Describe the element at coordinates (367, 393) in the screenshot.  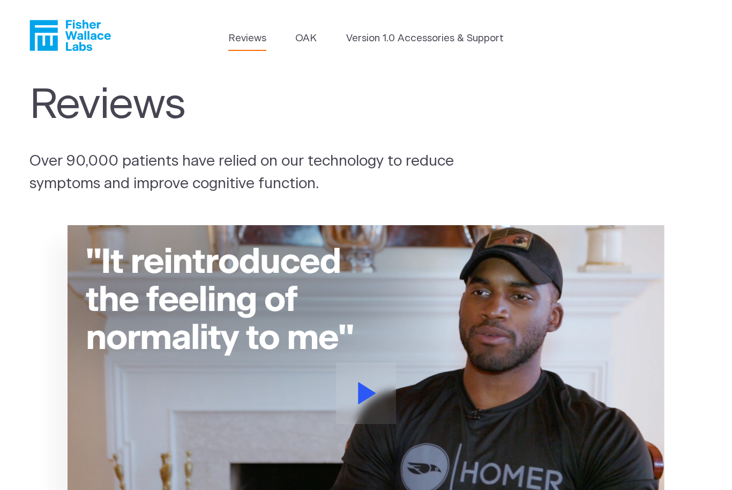
I see `svg: Play` at that location.